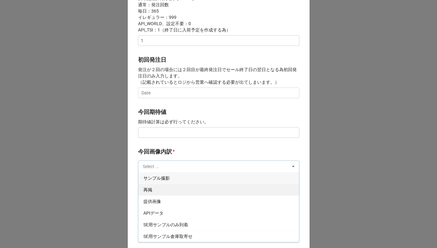 The height and width of the screenshot is (248, 437). I want to click on span: 提供画像, so click(152, 201).